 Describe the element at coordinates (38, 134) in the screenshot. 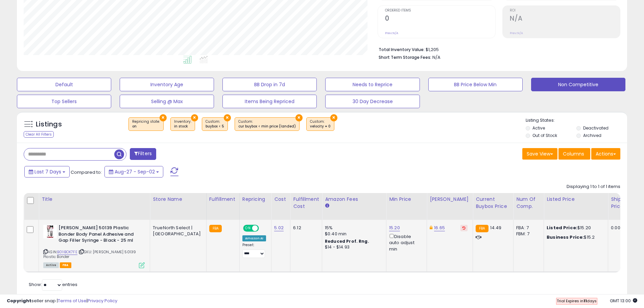

I see `div: Clear All Filters` at that location.